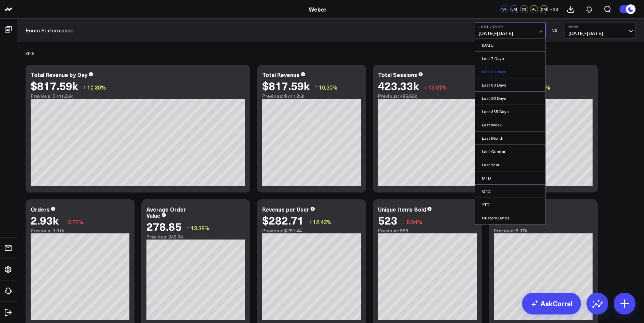 The height and width of the screenshot is (323, 644). I want to click on a: Last Year, so click(510, 165).